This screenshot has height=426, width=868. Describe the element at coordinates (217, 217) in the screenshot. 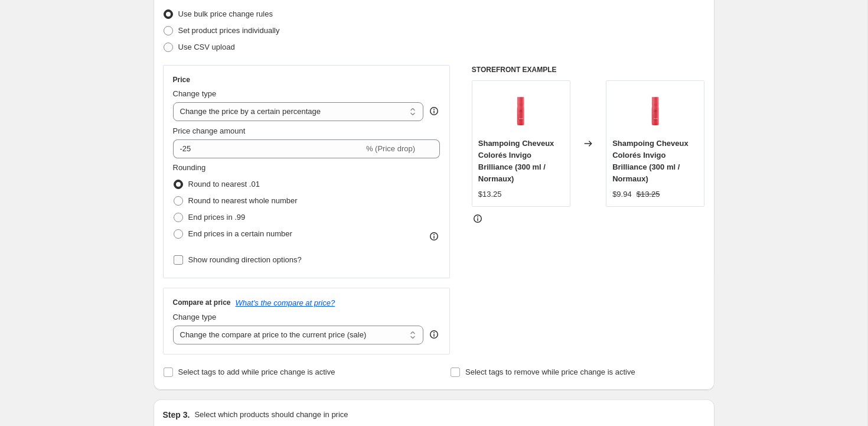

I see `span: End prices in .99` at that location.